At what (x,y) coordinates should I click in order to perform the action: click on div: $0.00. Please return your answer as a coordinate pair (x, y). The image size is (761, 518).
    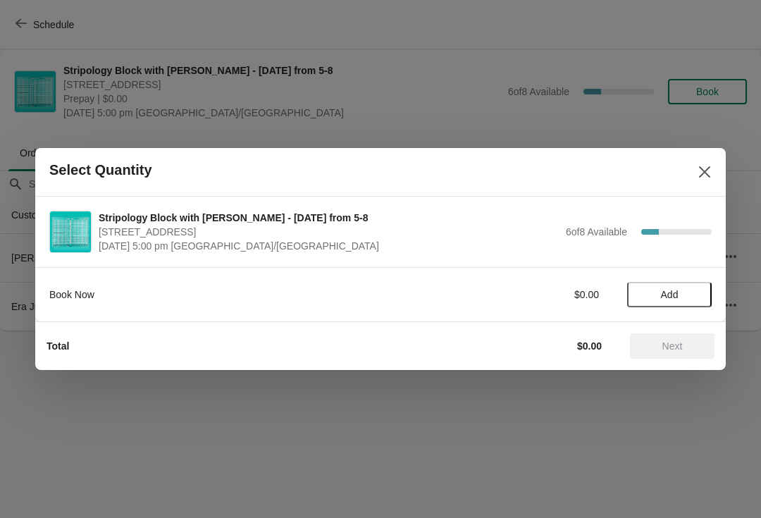
    Looking at the image, I should click on (534, 295).